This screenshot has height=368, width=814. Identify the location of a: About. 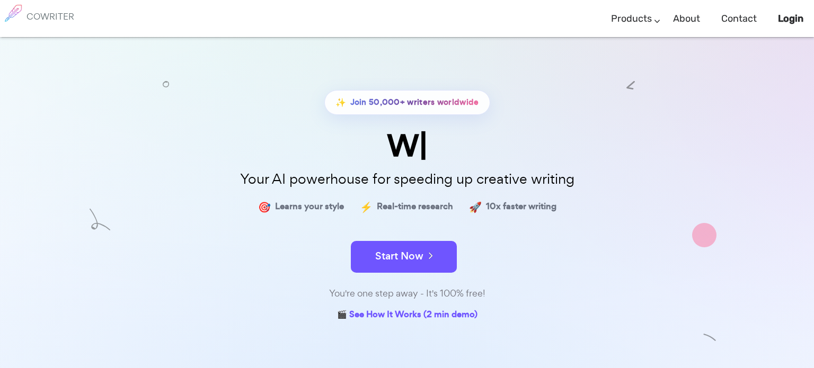
(686, 19).